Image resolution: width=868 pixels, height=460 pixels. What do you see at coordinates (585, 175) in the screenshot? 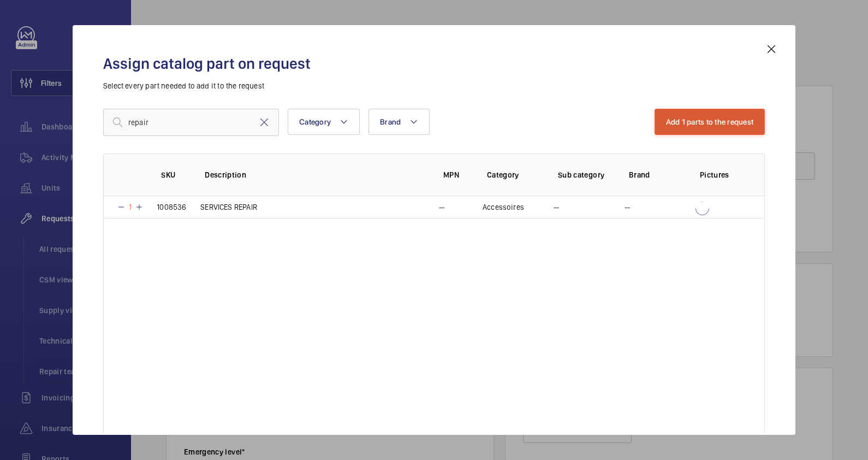
I see `p: Sub category` at bounding box center [585, 175].